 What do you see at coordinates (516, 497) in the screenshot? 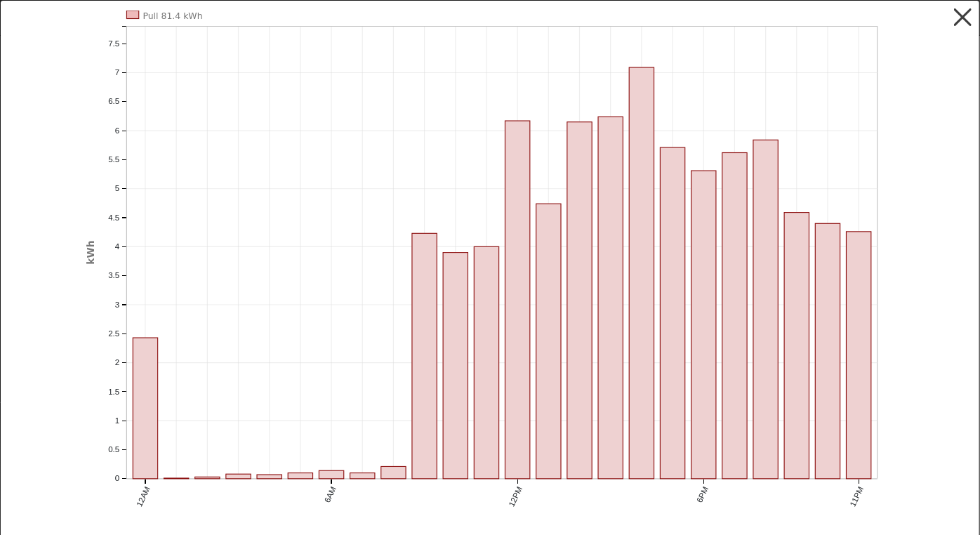
I see `text: 12PM` at bounding box center [516, 497].